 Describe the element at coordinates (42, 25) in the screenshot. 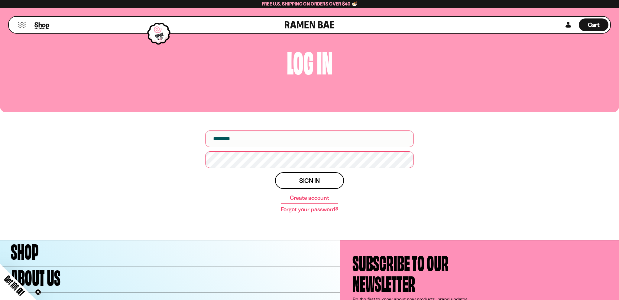

I see `a: Shop` at that location.